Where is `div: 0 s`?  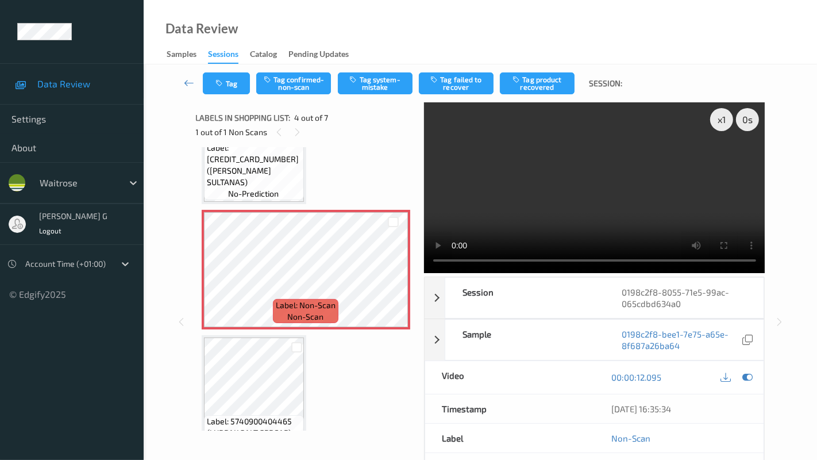
div: 0 s is located at coordinates (748, 120).